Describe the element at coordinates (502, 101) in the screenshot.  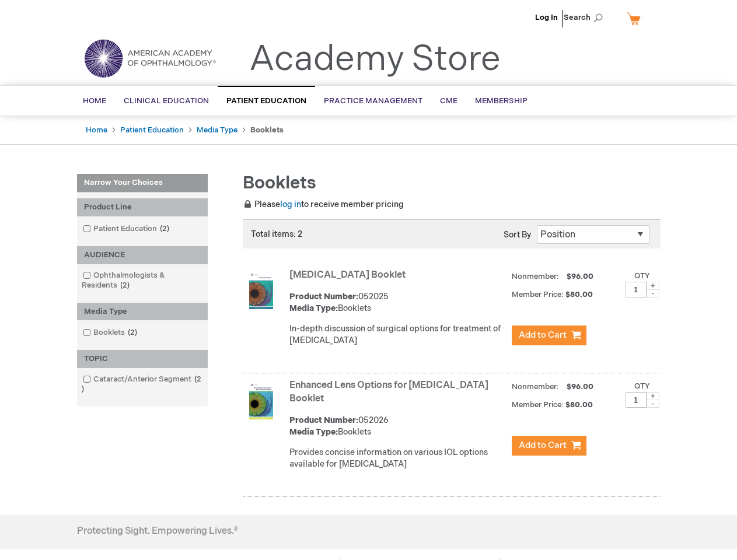
I see `span: Membership` at that location.